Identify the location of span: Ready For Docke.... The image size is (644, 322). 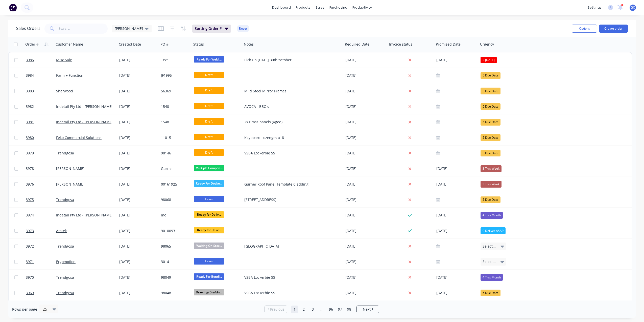
(209, 183).